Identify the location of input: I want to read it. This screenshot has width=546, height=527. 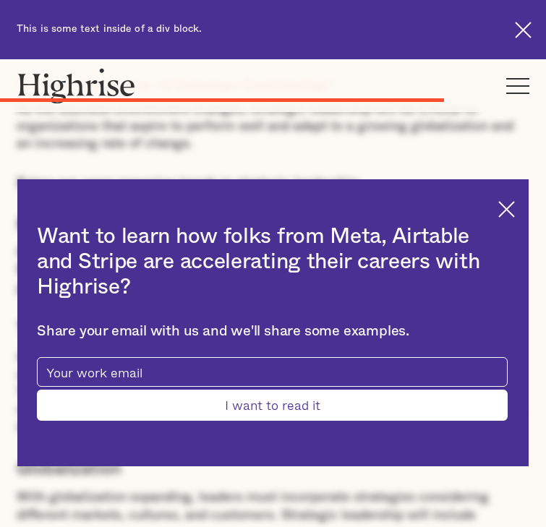
(272, 405).